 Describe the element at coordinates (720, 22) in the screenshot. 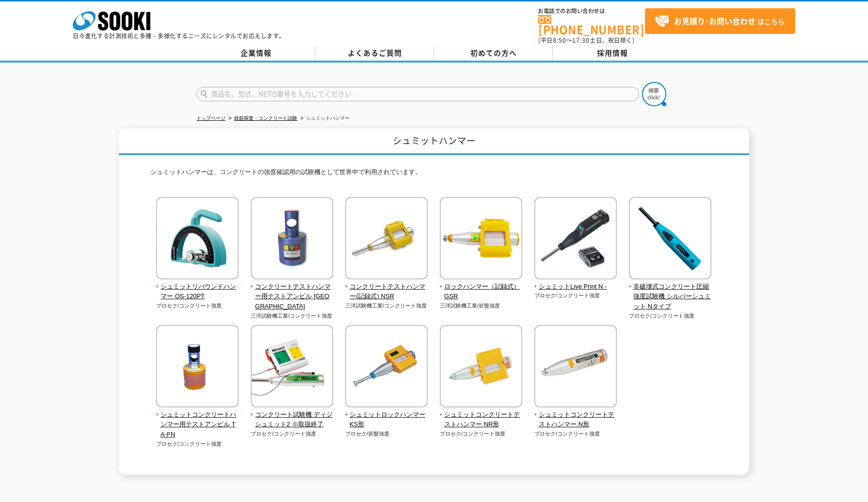

I see `span: はこちら` at that location.